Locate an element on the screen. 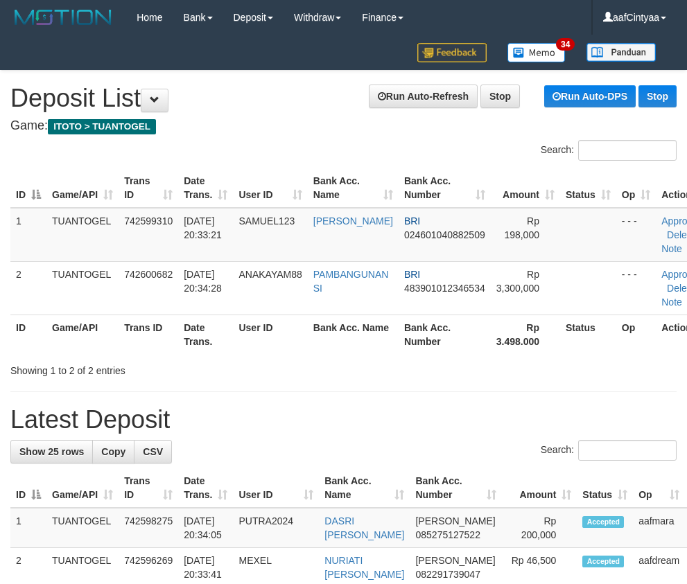  span: SAMUEL123 is located at coordinates (266, 221).